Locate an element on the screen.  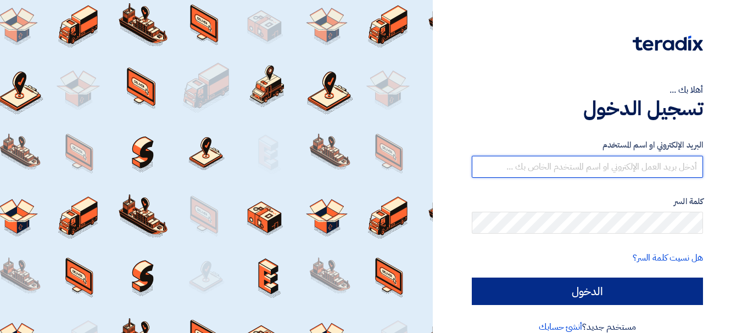
a: هل نسيت كلمة السر؟ is located at coordinates (668, 258).